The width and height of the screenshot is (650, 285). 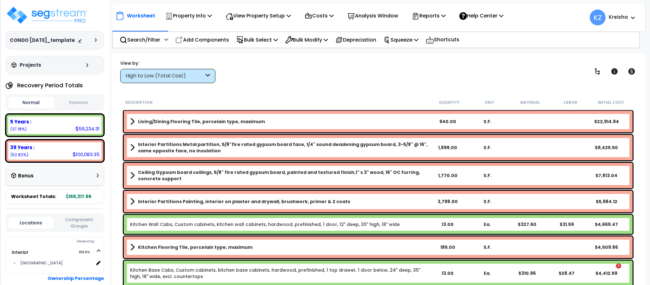 I want to click on a: Interior 100.0%, so click(x=20, y=252).